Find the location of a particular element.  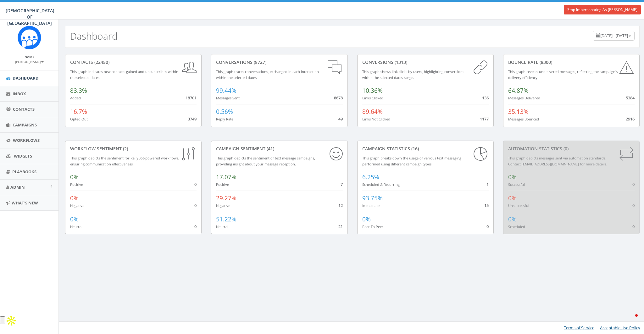

span: 3749 is located at coordinates (192, 119).